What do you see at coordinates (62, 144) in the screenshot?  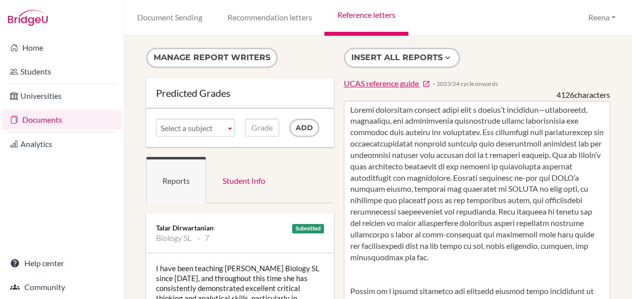 I see `a: Analytics` at bounding box center [62, 144].